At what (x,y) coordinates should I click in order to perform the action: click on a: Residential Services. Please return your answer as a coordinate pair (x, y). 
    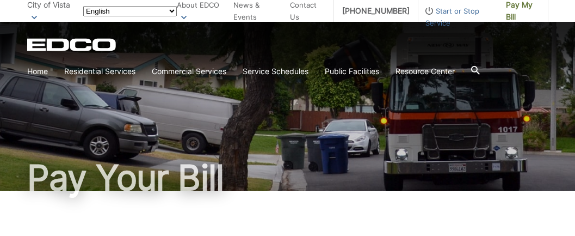
    Looking at the image, I should click on (100, 71).